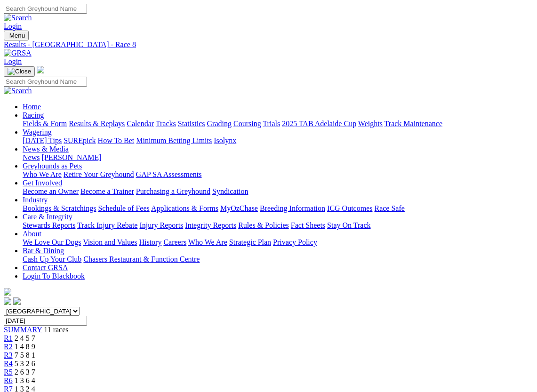 Image resolution: width=537 pixels, height=392 pixels. Describe the element at coordinates (50, 191) in the screenshot. I see `a: Become an Owner` at that location.